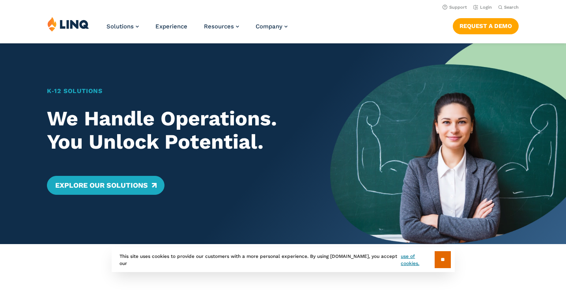 The image size is (566, 291). I want to click on span: Resources, so click(219, 26).